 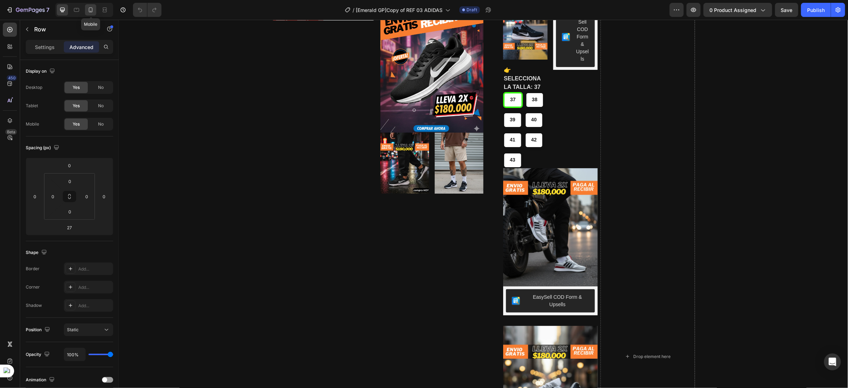 I want to click on div: Mobile, so click(x=32, y=124).